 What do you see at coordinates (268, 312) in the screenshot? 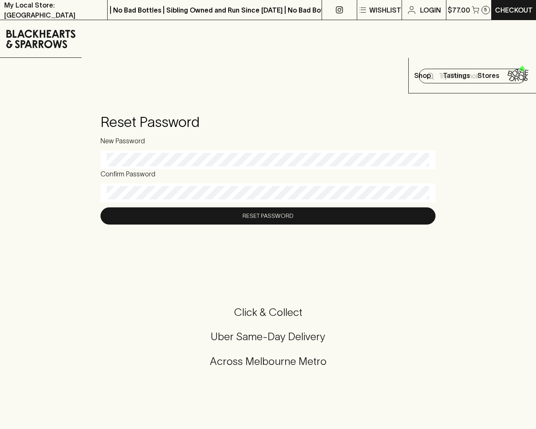
I see `h5: Click & Collect` at bounding box center [268, 312].